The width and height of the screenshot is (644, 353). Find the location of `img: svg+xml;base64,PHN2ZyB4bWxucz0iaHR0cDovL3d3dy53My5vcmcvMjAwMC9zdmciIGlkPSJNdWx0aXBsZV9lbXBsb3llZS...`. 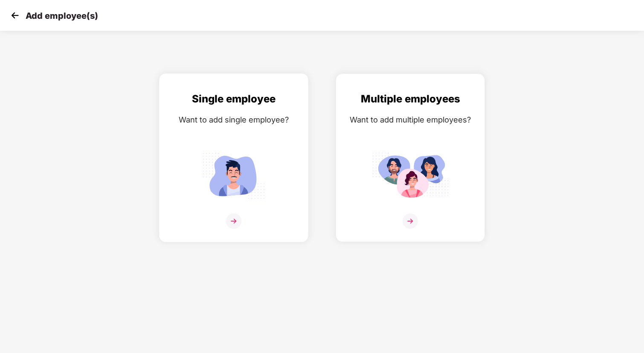

img: svg+xml;base64,PHN2ZyB4bWxucz0iaHR0cDovL3d3dy53My5vcmcvMjAwMC9zdmciIGlkPSJNdWx0aXBsZV9lbXBsb3llZS... is located at coordinates (410, 175).